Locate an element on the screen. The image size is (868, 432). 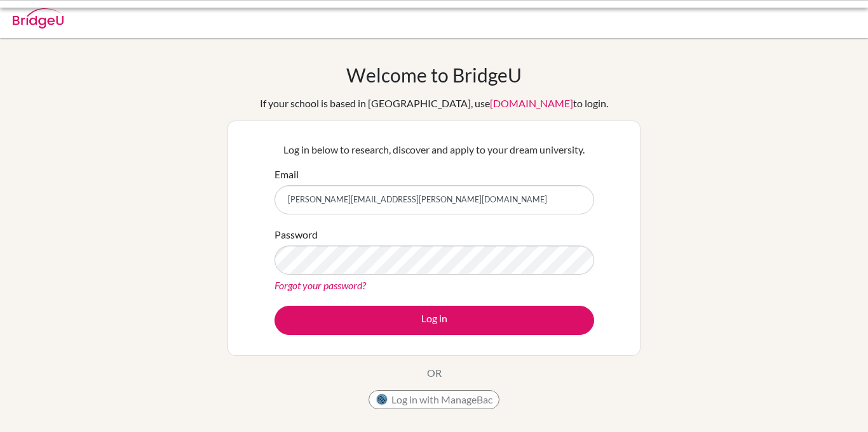
a: Forgot your password? is located at coordinates (320, 285).